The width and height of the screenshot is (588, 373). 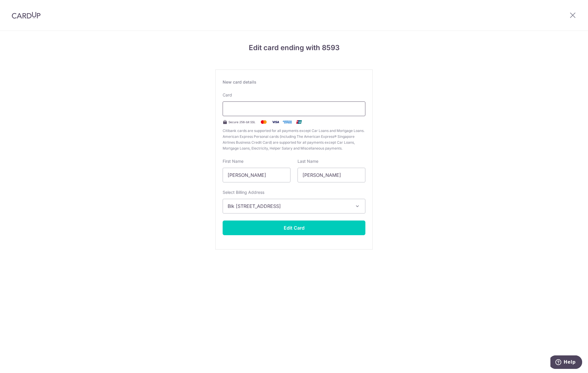 I want to click on img: .alt.unionpay, so click(x=299, y=122).